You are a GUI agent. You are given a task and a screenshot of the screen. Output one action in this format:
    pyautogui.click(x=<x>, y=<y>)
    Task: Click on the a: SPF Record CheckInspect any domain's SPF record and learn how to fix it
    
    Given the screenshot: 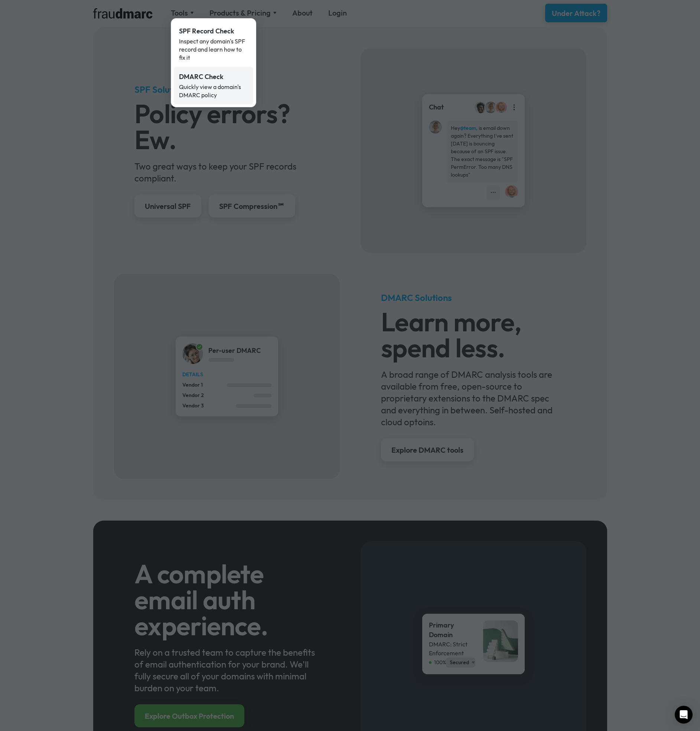 What is the action you would take?
    pyautogui.click(x=213, y=44)
    